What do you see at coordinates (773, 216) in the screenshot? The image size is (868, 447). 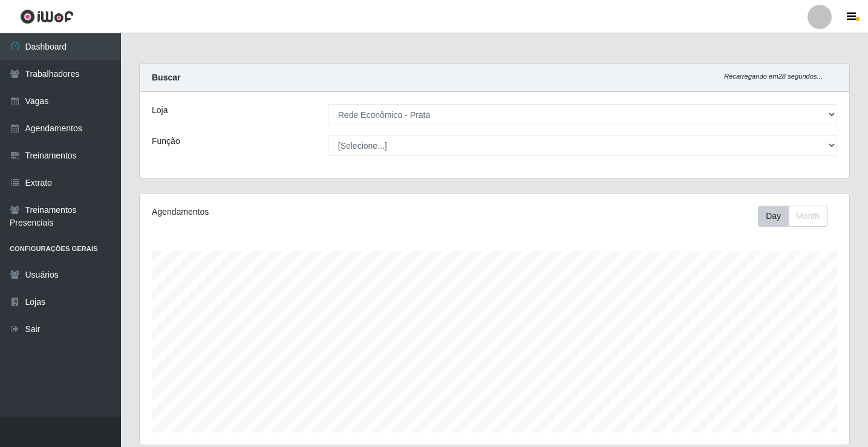 I see `button: Day` at bounding box center [773, 216].